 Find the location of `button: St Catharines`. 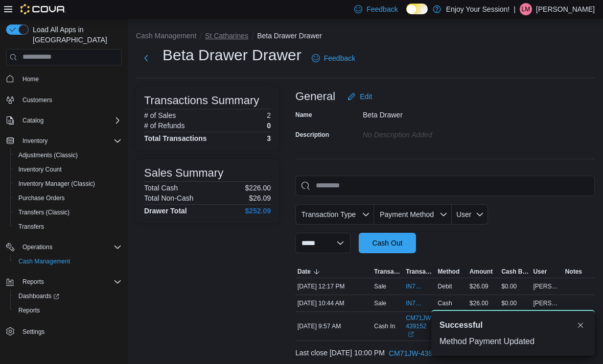

button: St Catharines is located at coordinates (226, 36).